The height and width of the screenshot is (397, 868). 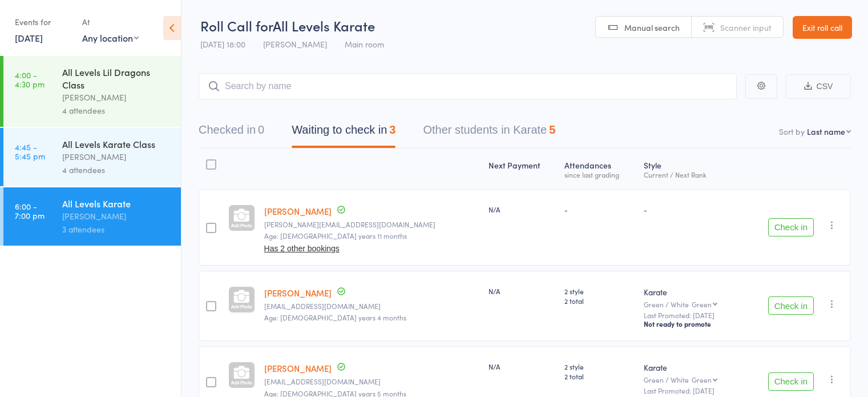 I want to click on span: Main room, so click(x=364, y=44).